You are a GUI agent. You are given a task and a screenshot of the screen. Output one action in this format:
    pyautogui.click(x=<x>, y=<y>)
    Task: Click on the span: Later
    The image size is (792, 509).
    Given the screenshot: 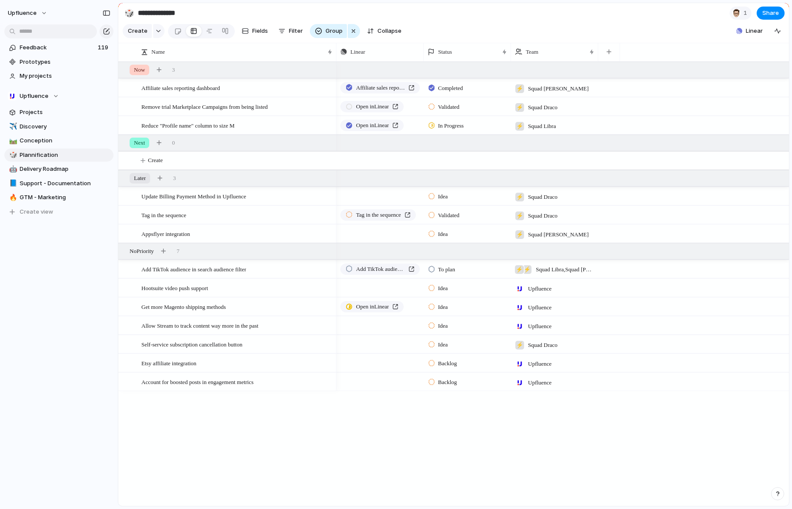 What is the action you would take?
    pyautogui.click(x=140, y=178)
    